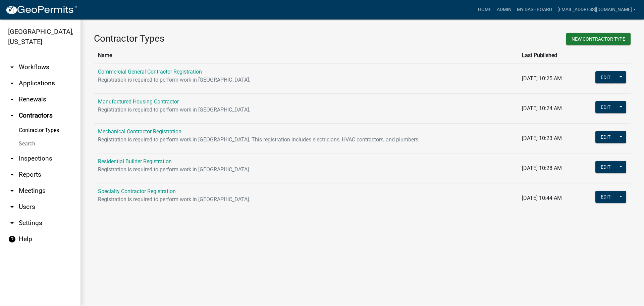 The height and width of the screenshot is (306, 644). What do you see at coordinates (12, 116) in the screenshot?
I see `i: arrow_drop_up` at bounding box center [12, 116].